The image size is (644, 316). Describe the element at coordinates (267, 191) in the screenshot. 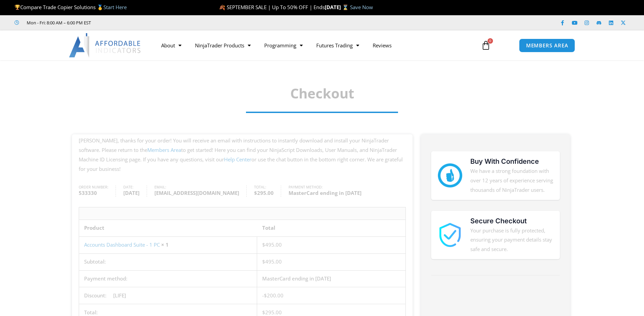

I see `li: Total:` at that location.